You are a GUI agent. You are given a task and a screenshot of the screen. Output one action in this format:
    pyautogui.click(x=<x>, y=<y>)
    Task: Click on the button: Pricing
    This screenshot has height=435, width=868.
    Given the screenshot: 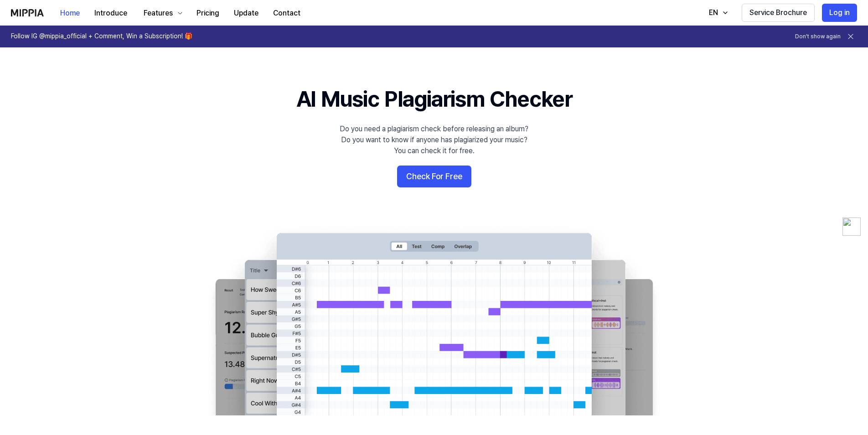 What is the action you would take?
    pyautogui.click(x=208, y=13)
    